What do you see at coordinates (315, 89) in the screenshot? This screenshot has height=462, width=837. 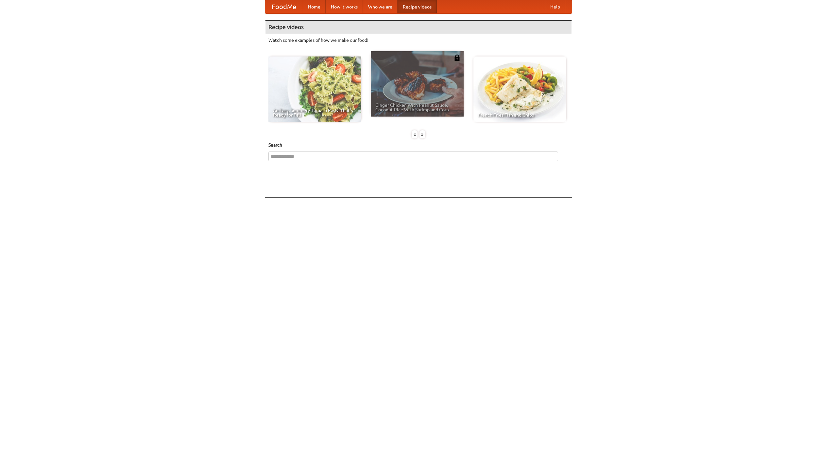 I see `a: An Easy, Summery Tomato Pasta That's Ready for Fall` at bounding box center [315, 89].